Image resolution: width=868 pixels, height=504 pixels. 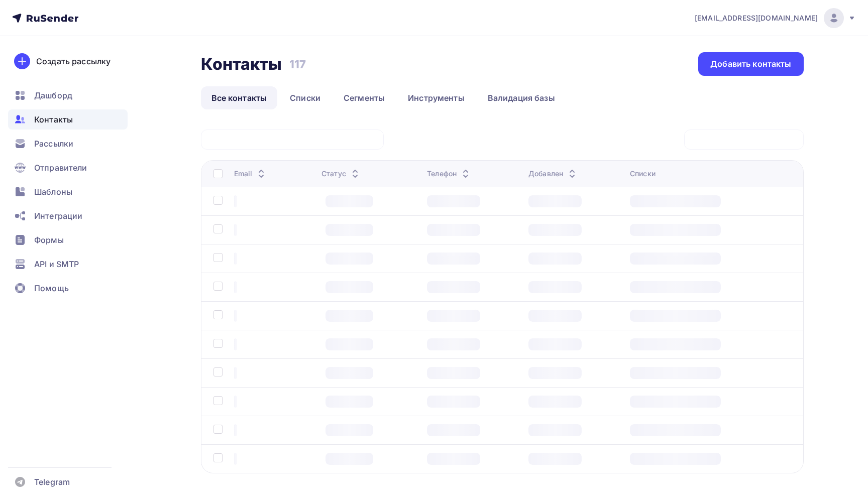 I want to click on a: Формы, so click(x=68, y=240).